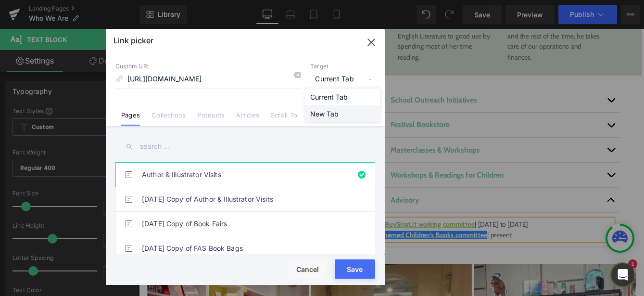 This screenshot has width=644, height=296. What do you see at coordinates (130, 118) in the screenshot?
I see `a: Pages` at bounding box center [130, 118].